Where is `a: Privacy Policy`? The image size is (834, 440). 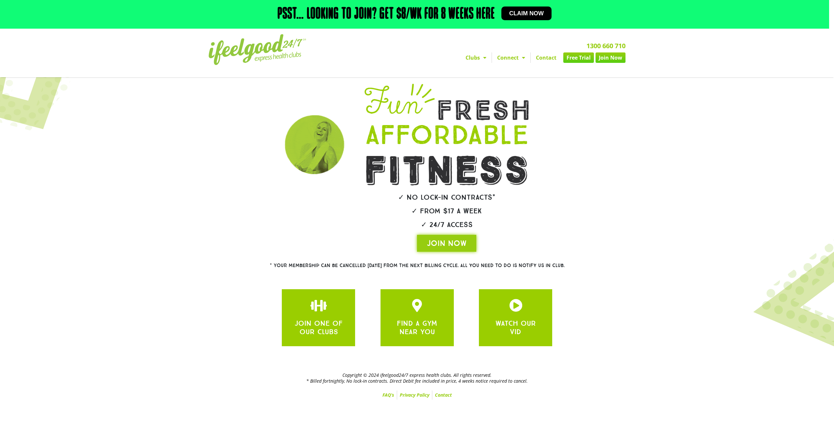
a: Privacy Policy is located at coordinates (414, 395).